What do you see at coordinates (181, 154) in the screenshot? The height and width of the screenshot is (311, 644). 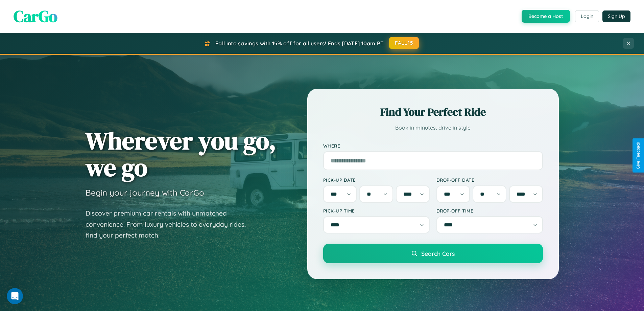 I see `h1: Wherever you go, we go` at bounding box center [181, 154].